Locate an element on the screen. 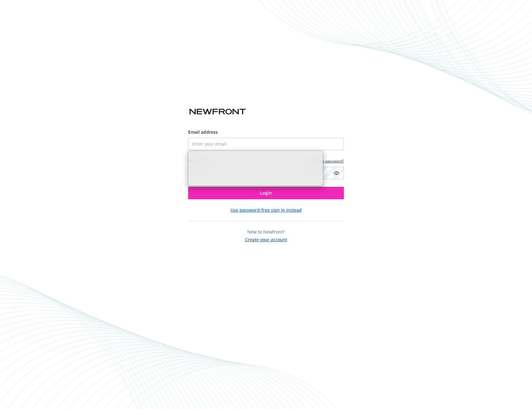 The width and height of the screenshot is (532, 409). span: Email address is located at coordinates (203, 132).